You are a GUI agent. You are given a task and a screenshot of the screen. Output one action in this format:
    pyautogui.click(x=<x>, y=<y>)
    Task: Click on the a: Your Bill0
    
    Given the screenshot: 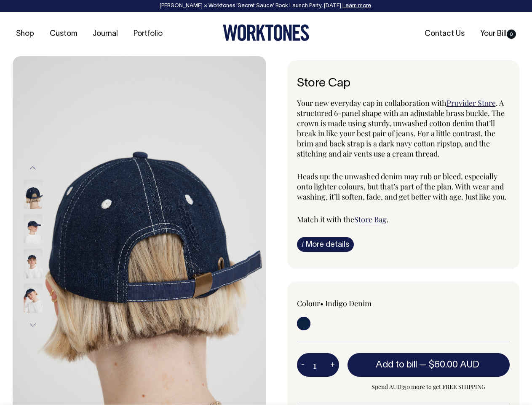 What is the action you would take?
    pyautogui.click(x=498, y=34)
    